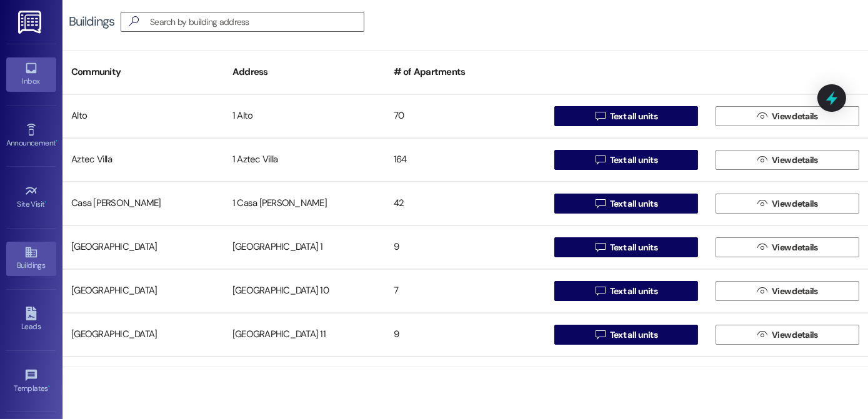 This screenshot has height=419, width=868. Describe the element at coordinates (466, 72) in the screenshot. I see `div: # of Apartments` at that location.